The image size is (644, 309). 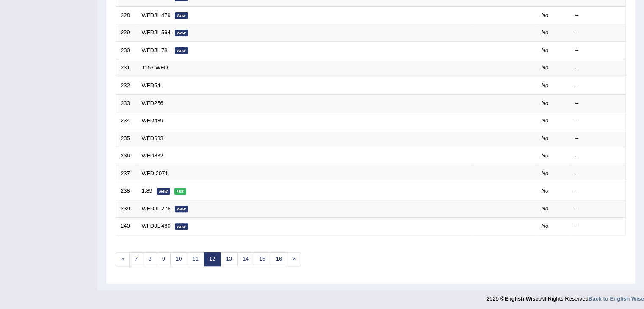 What do you see at coordinates (229, 259) in the screenshot?
I see `a: 13` at bounding box center [229, 259].